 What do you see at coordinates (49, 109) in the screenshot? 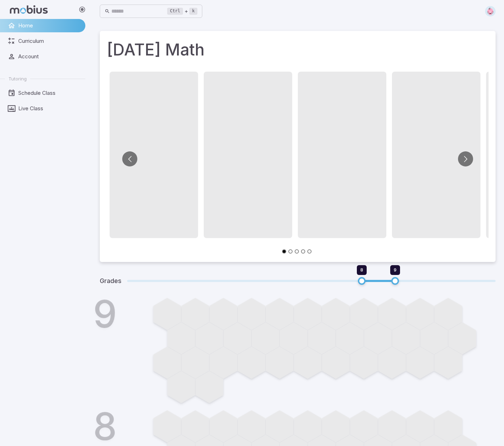
I see `span: Live Class` at bounding box center [49, 109].